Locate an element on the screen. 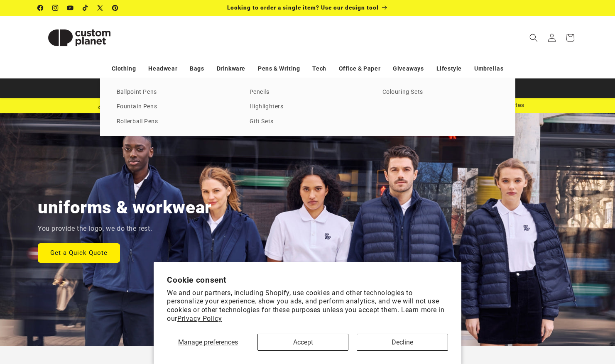 The image size is (615, 364). a: Privacy Policy is located at coordinates (199, 319).